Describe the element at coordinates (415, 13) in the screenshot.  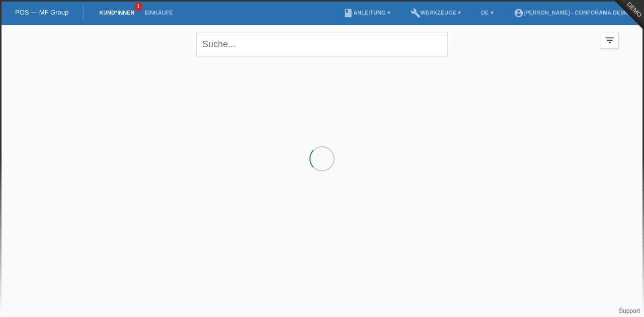
I see `i: build` at that location.